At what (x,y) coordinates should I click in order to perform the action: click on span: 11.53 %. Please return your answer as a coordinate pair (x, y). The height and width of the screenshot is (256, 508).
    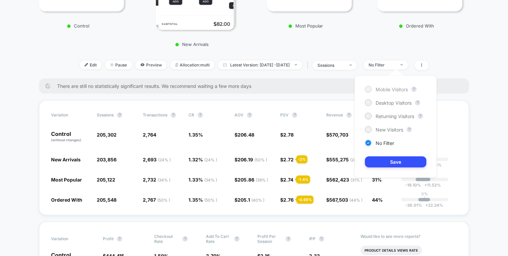
    Looking at the image, I should click on (430, 185).